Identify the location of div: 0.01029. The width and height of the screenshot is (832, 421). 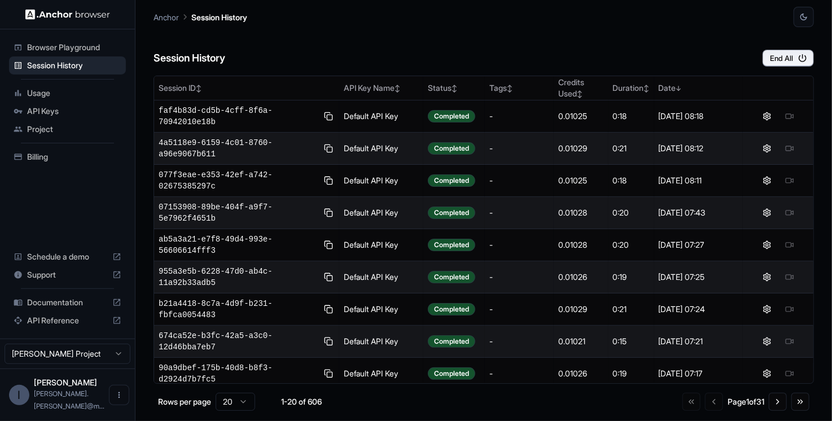
(581, 309).